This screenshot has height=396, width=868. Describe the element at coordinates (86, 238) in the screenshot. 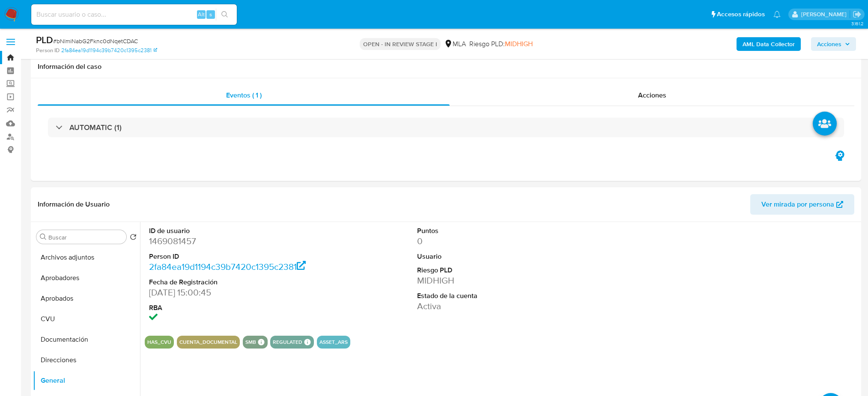

I see `input: Buscar` at that location.